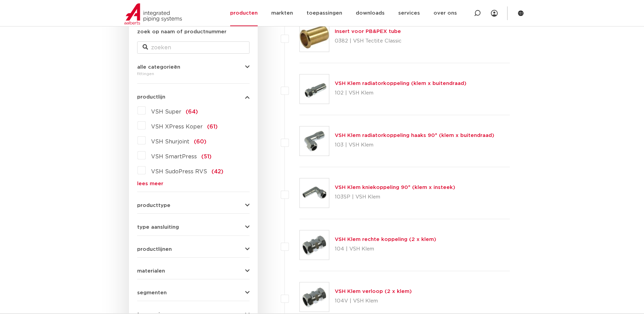  Describe the element at coordinates (193, 205) in the screenshot. I see `button: producttype` at that location.